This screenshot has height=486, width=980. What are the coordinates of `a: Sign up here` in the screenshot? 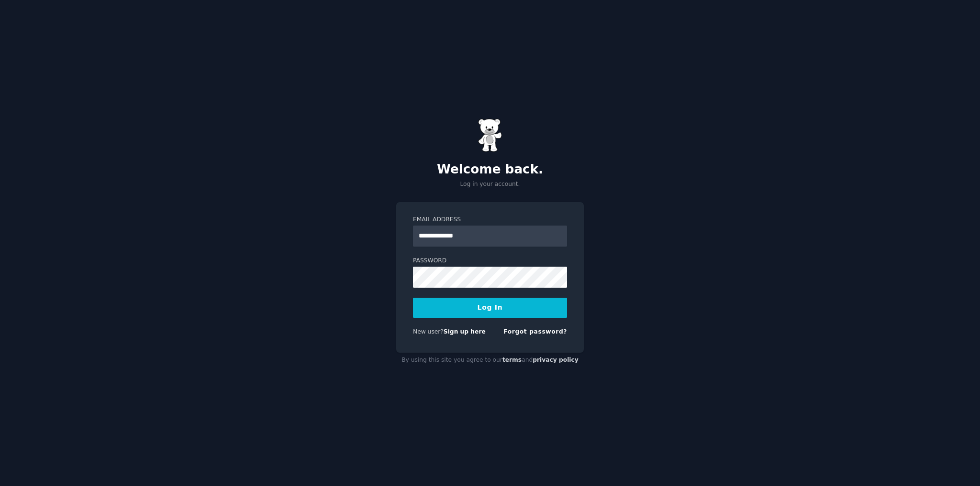 It's located at (465, 332).